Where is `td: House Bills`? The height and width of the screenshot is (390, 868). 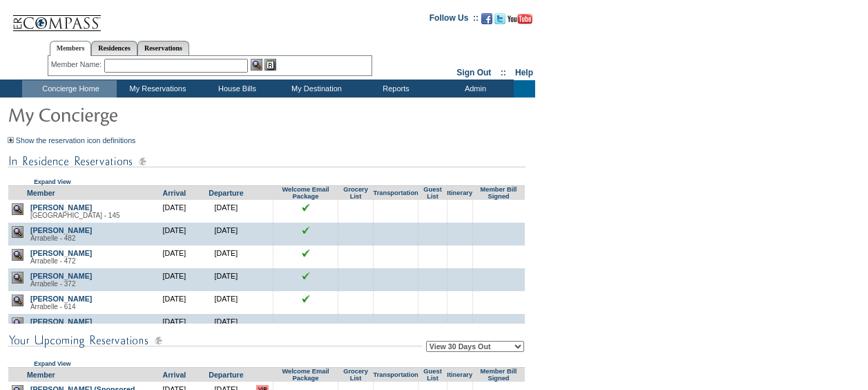
td: House Bills is located at coordinates (235, 88).